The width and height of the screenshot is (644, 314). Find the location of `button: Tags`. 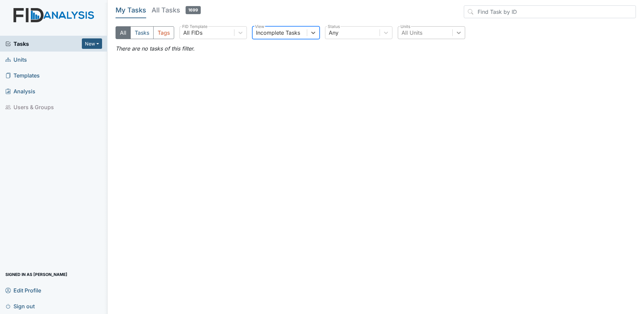

button: Tags is located at coordinates (164, 33).